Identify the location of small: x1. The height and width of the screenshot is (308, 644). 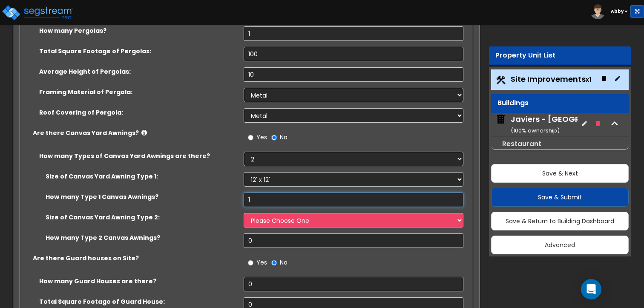
(588, 79).